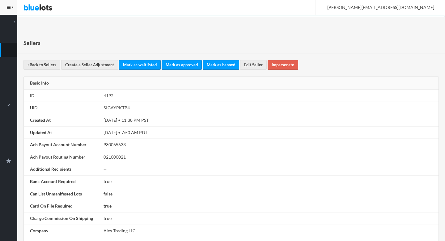 This screenshot has width=445, height=241. What do you see at coordinates (34, 107) in the screenshot?
I see `strong: UID` at bounding box center [34, 107].